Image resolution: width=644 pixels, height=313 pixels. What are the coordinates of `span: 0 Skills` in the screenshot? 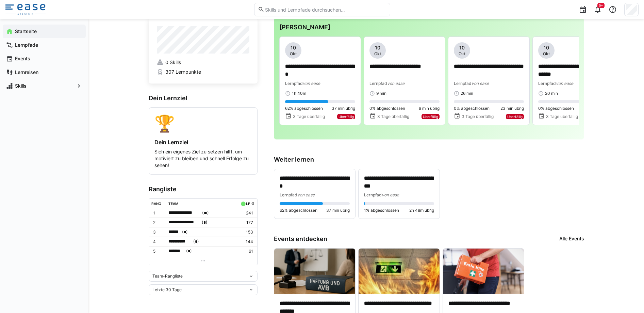 It's located at (173, 62).